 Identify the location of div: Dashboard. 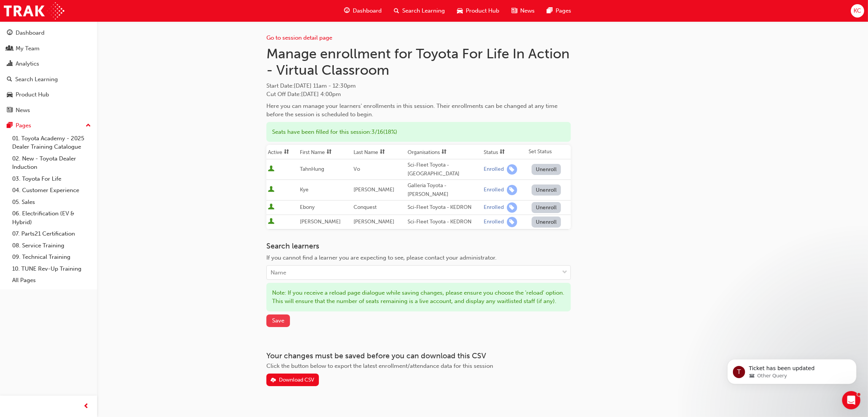
(30, 33).